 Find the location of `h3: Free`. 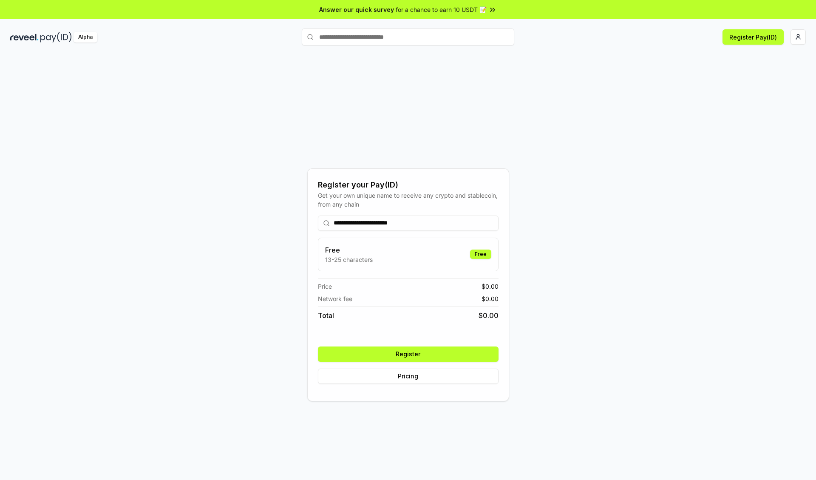

h3: Free is located at coordinates (349, 250).